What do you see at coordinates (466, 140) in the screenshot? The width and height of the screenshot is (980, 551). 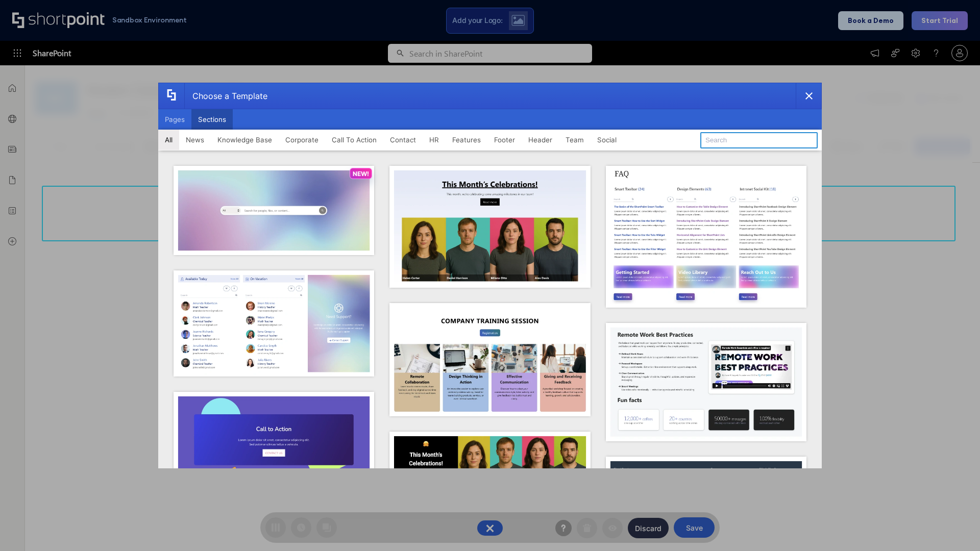 I see `button: Features` at bounding box center [466, 140].